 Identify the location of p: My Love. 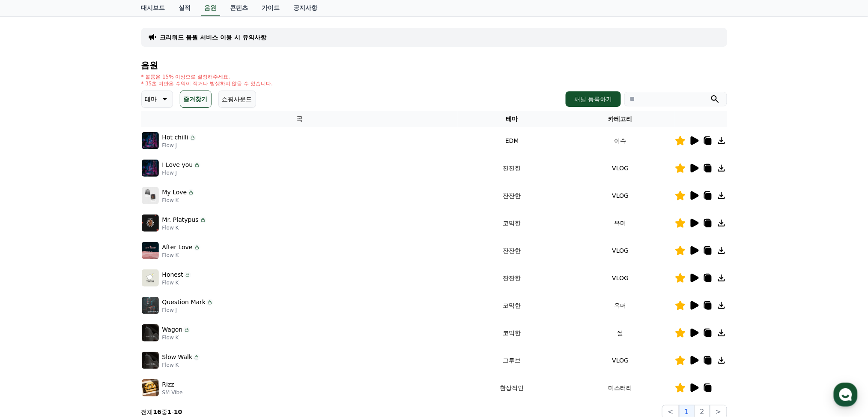
(175, 192).